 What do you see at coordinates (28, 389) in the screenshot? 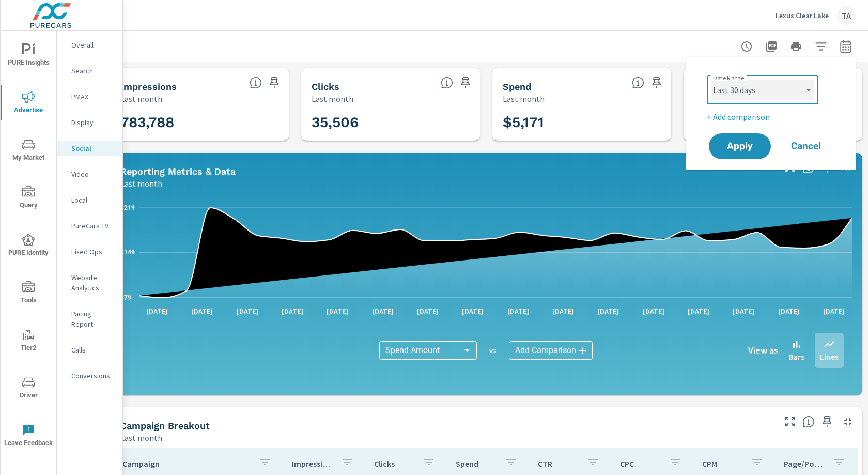
I see `span: Driver` at bounding box center [28, 389].